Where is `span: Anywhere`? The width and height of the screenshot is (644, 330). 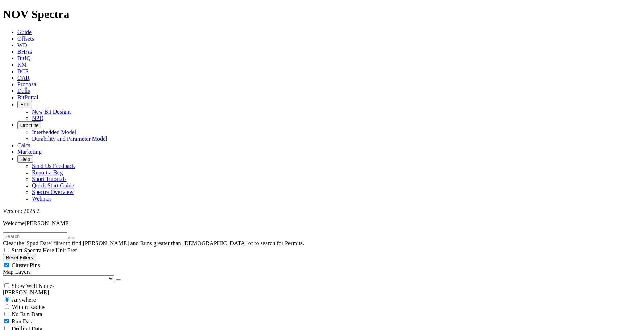
span: Anywhere is located at coordinates (24, 300).